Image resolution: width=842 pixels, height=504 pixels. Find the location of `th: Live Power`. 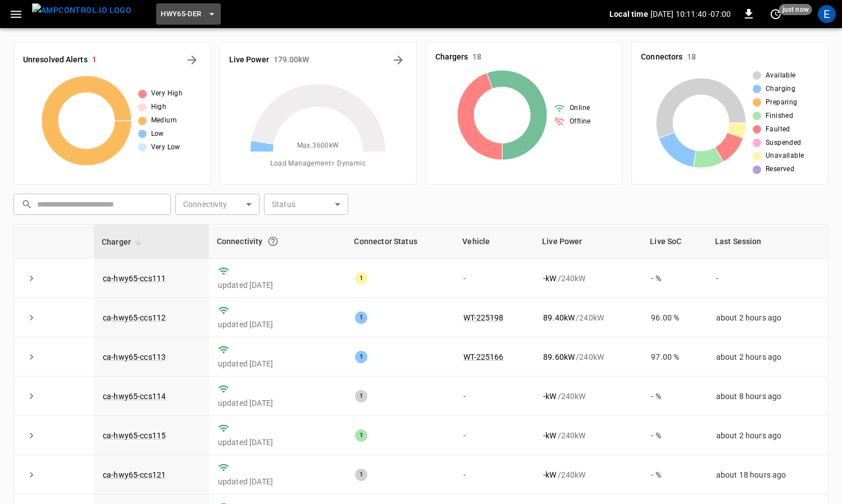

th: Live Power is located at coordinates (588, 241).